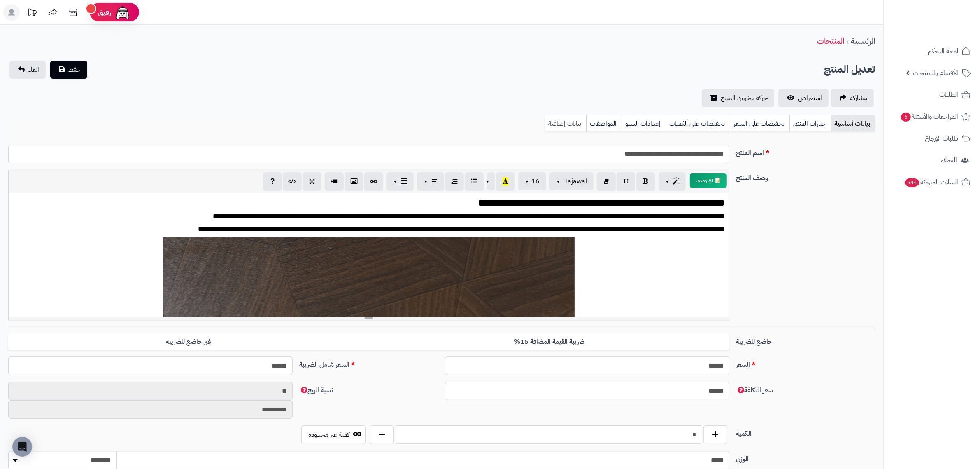  I want to click on span: 544, so click(912, 182).